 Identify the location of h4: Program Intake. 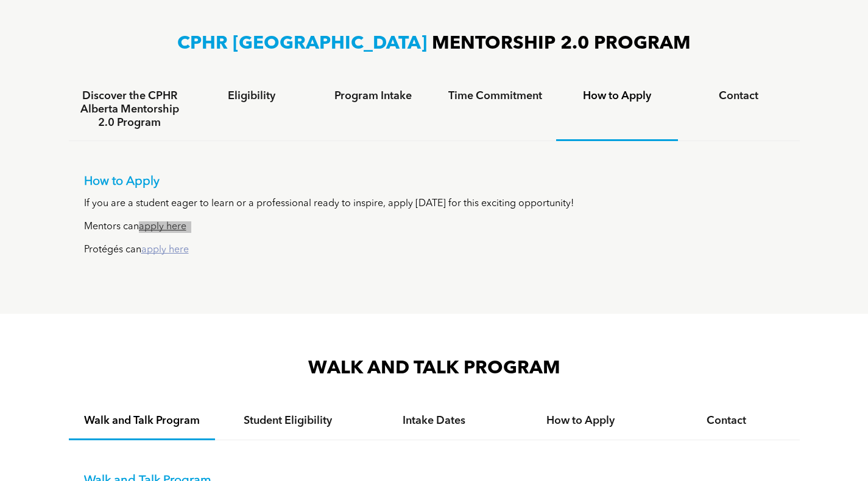
(373, 96).